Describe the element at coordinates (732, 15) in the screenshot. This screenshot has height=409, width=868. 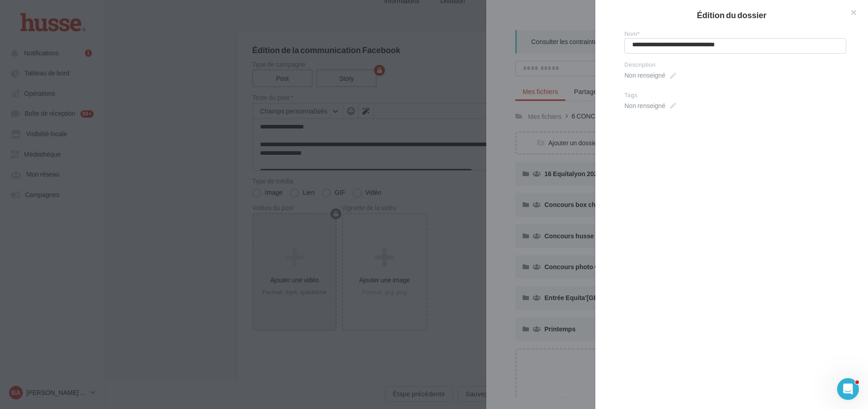
I see `h2: Édition du dossier` at that location.